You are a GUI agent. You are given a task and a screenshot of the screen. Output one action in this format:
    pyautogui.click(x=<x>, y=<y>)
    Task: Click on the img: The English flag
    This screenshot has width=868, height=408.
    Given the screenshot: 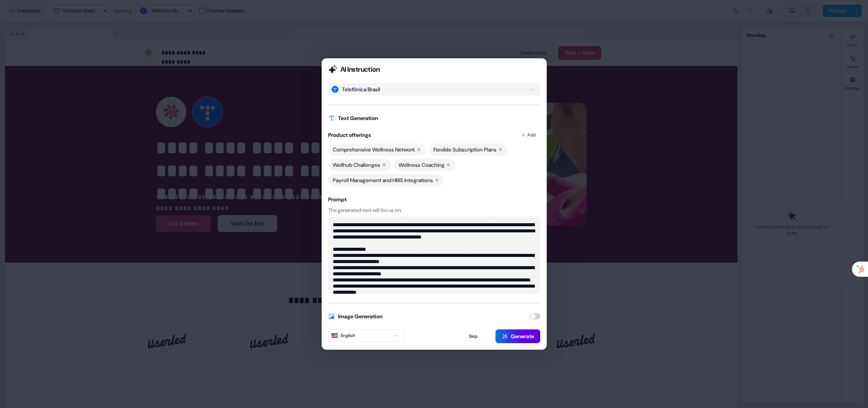 What is the action you would take?
    pyautogui.click(x=334, y=335)
    